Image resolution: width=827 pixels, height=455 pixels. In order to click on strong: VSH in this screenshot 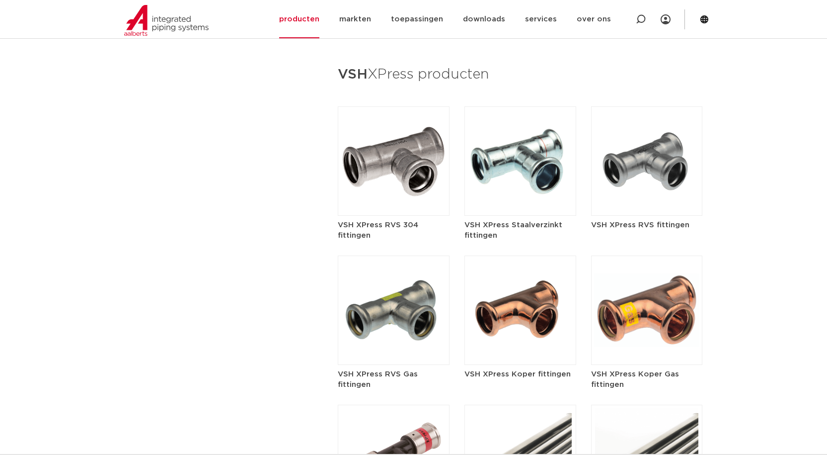, I will do `click(353, 75)`.